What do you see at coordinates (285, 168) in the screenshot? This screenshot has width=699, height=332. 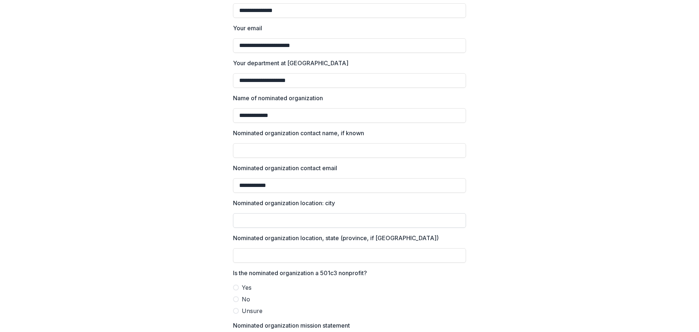 I see `p: Nominated organization contact email` at bounding box center [285, 168].